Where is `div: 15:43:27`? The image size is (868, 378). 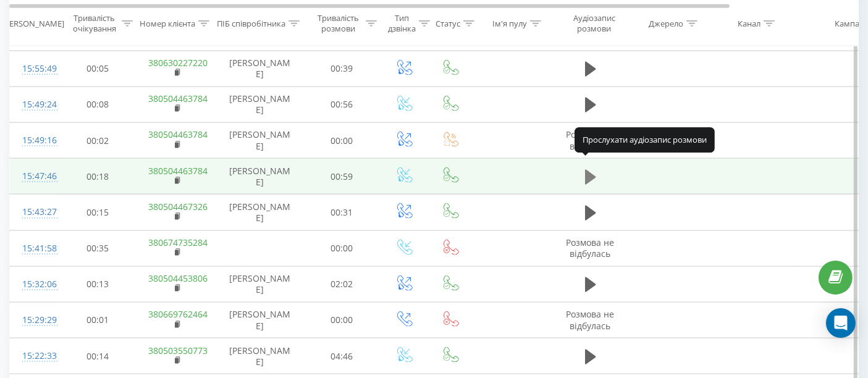 div: 15:43:27 is located at coordinates (35, 211).